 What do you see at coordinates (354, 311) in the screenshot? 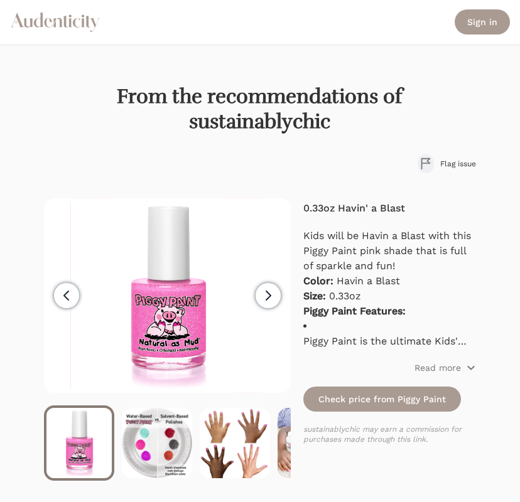
I see `strong: Piggy Paint Features:` at bounding box center [354, 311].